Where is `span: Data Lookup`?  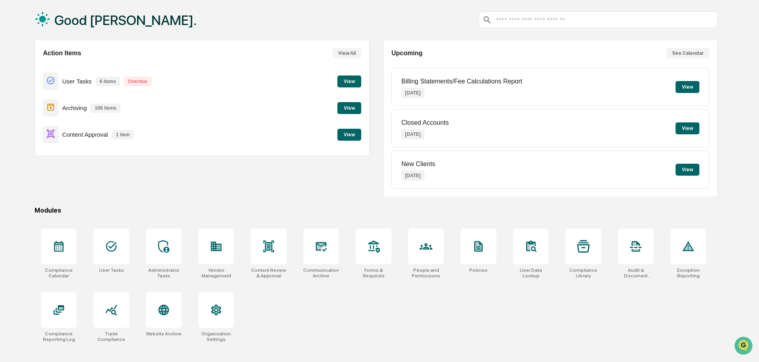
span: Data Lookup is located at coordinates (33, 119).